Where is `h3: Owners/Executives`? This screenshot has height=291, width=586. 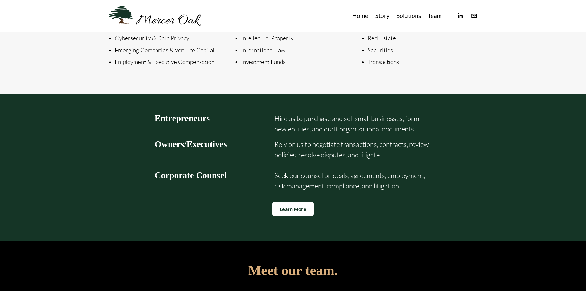 h3: Owners/Executives is located at coordinates (209, 144).